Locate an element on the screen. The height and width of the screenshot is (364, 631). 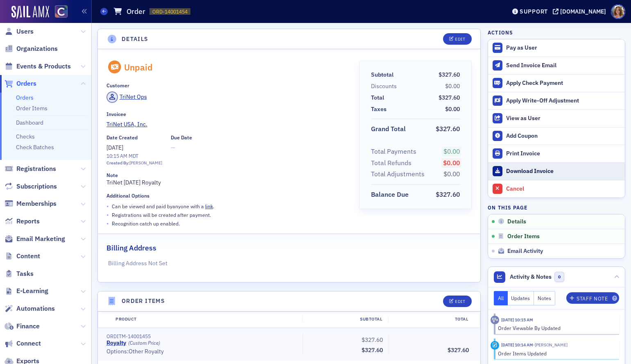
span: Balance Due is located at coordinates (392, 195).